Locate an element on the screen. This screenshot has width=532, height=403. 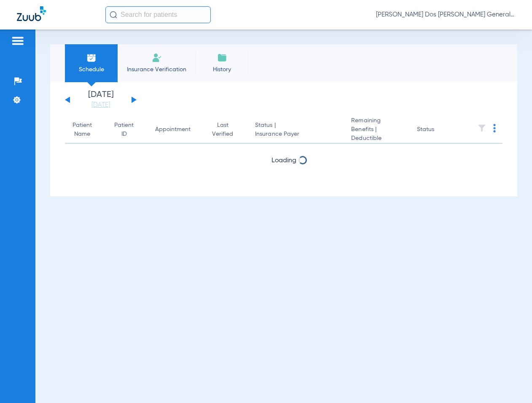
th: Status | is located at coordinates (296, 130).